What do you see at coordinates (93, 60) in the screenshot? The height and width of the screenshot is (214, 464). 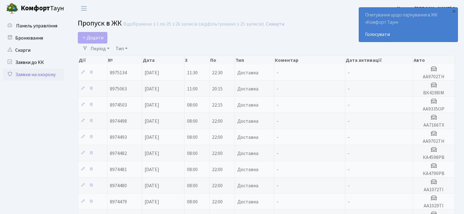 I see `th: Дії` at bounding box center [93, 60].